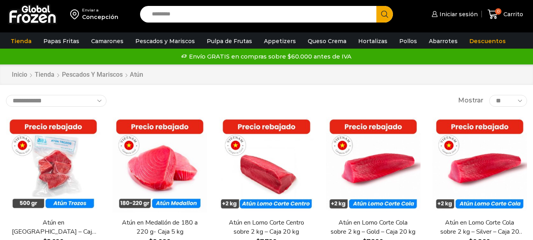  I want to click on nav: Breadcrumb, so click(77, 75).